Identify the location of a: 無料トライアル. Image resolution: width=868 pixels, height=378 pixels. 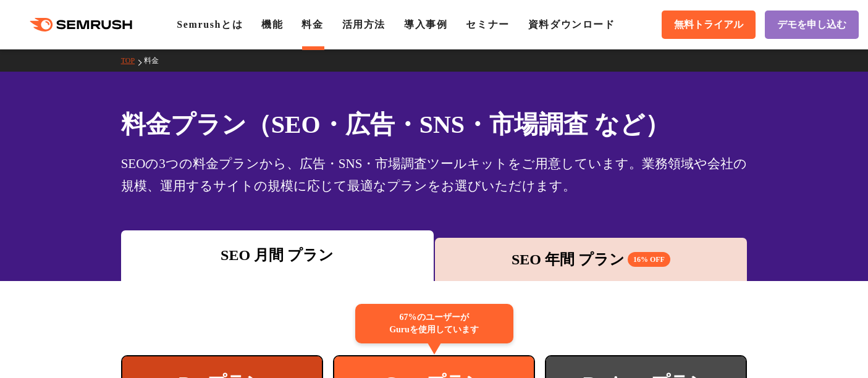
(708, 25).